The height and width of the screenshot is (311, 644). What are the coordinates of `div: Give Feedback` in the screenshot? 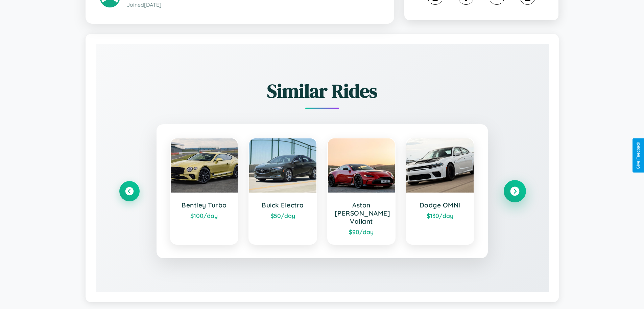 It's located at (638, 155).